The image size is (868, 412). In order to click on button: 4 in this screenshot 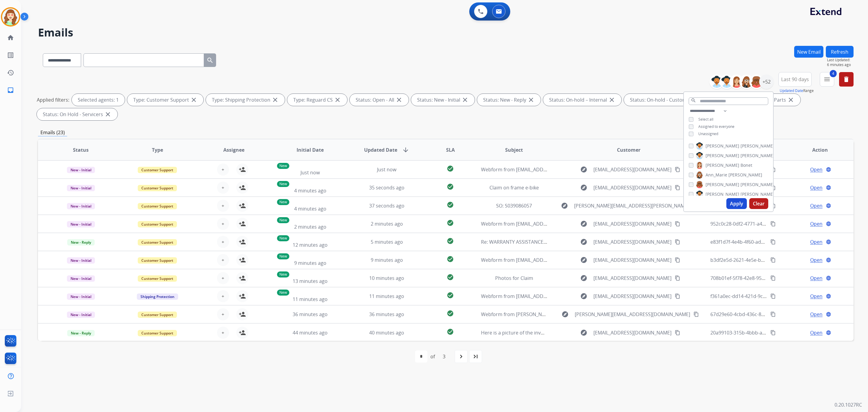, I will do `click(827, 79)`.